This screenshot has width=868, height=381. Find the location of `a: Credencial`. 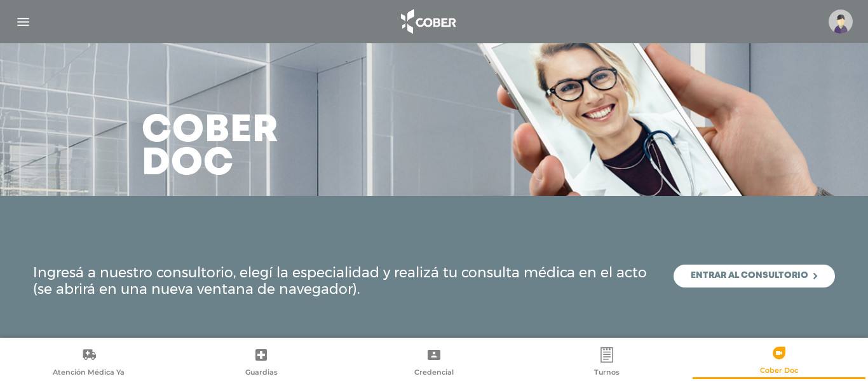

a: Credencial is located at coordinates (434, 362).